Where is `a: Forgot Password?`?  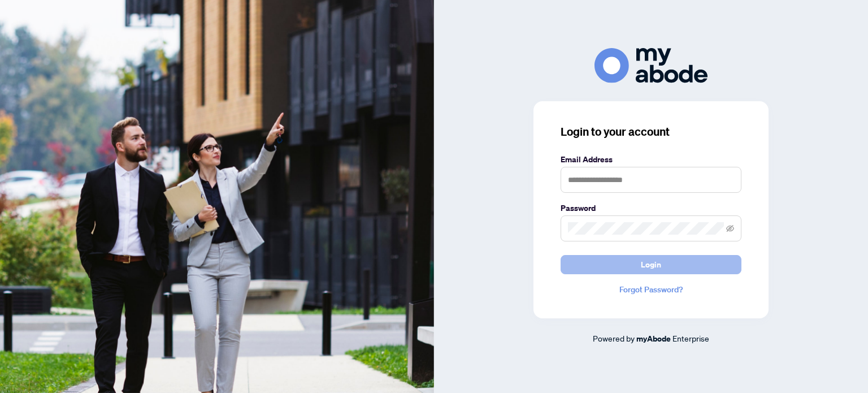
a: Forgot Password? is located at coordinates (651, 290).